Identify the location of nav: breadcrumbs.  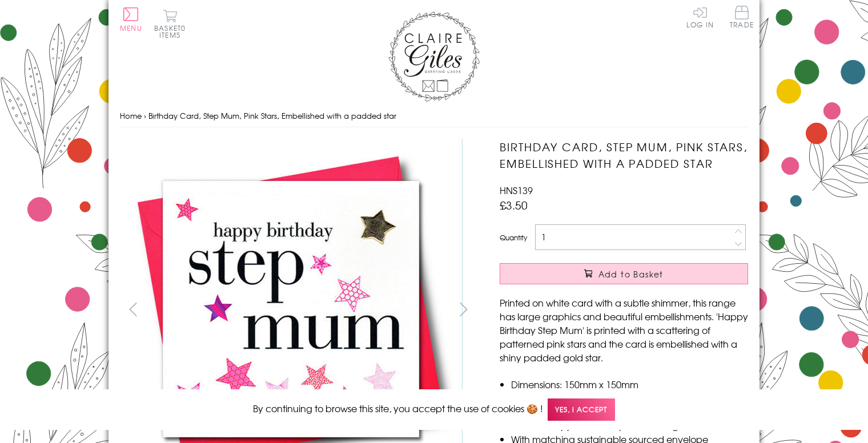
(434, 116).